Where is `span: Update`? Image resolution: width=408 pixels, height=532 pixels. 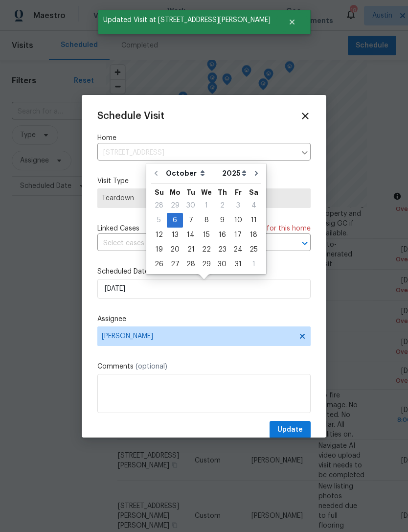 span: Update is located at coordinates (290, 430).